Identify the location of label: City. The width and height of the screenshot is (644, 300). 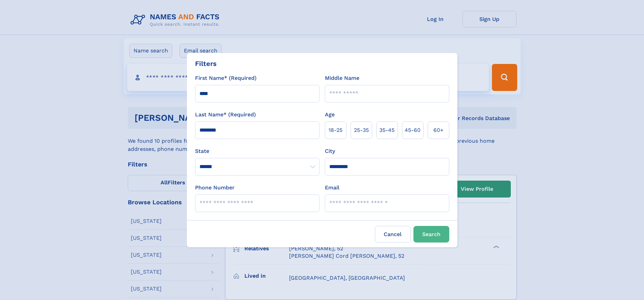
(330, 151).